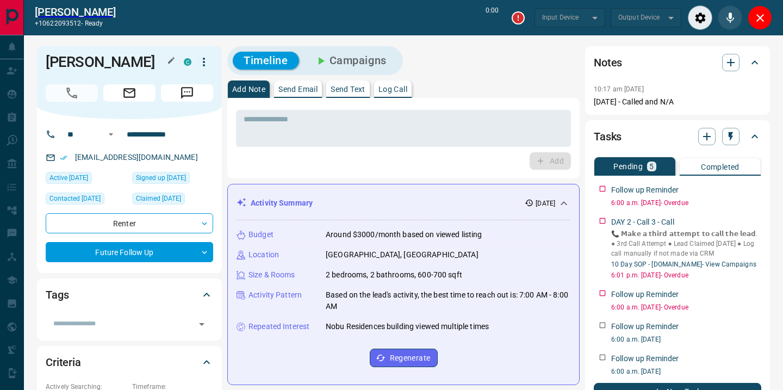 Image resolution: width=783 pixels, height=390 pixels. What do you see at coordinates (129, 252) in the screenshot?
I see `div: Future Follow Up` at bounding box center [129, 252].